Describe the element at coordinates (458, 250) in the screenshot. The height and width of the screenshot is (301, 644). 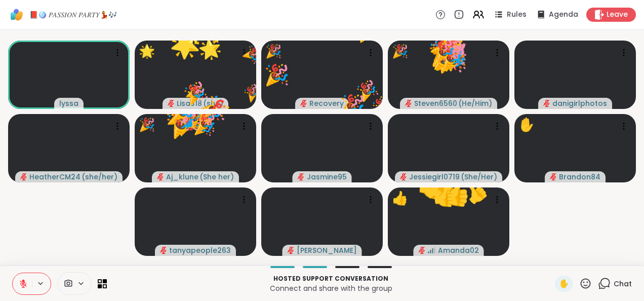
I see `span: Amanda02` at that location.